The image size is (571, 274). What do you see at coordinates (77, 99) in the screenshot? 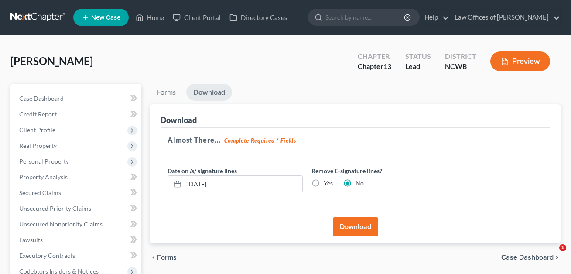
I see `a: Case Dashboard` at bounding box center [77, 99].